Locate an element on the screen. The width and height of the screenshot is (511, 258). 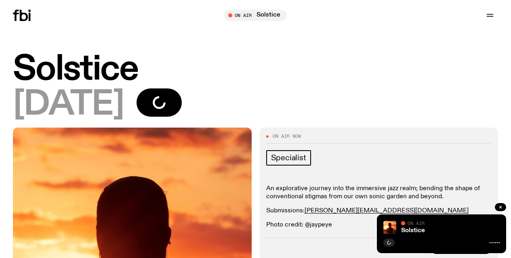
a: A girl standing in the ocean as waist level, staring into the rise of the sun. is located at coordinates (390, 227).